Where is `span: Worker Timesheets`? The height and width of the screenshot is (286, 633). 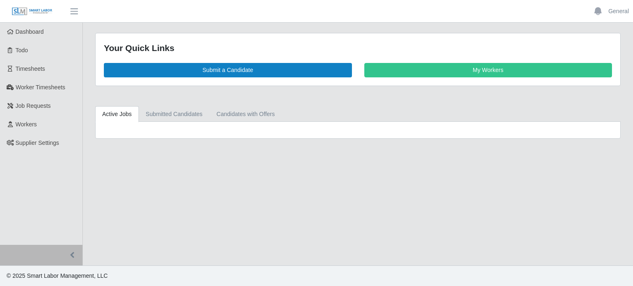
span: Worker Timesheets is located at coordinates (40, 87).